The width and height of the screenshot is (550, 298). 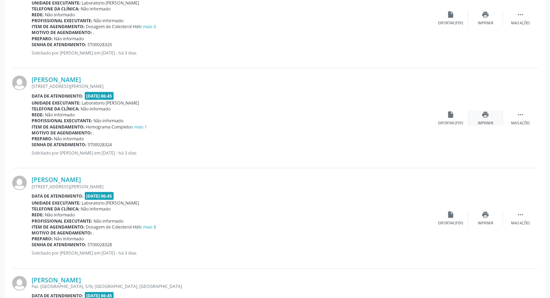 I want to click on span: ST00028320, so click(x=100, y=45).